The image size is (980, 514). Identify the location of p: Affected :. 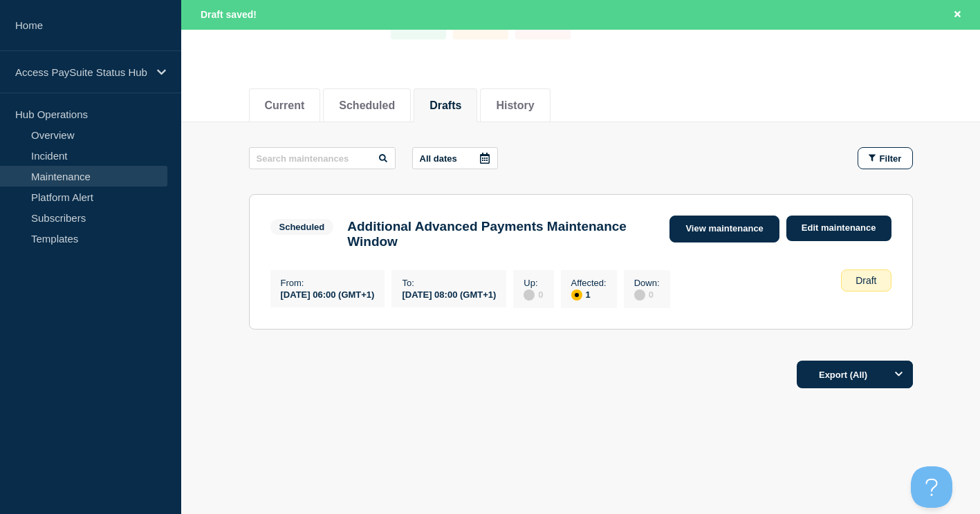
(589, 283).